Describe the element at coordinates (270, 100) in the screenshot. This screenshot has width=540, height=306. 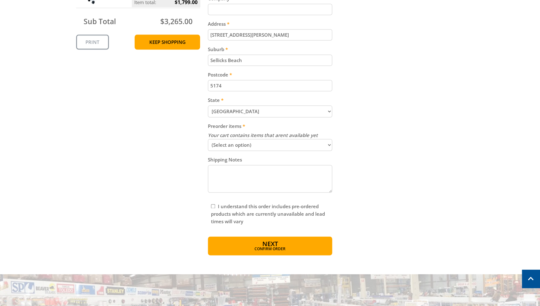
I see `label: State` at that location.